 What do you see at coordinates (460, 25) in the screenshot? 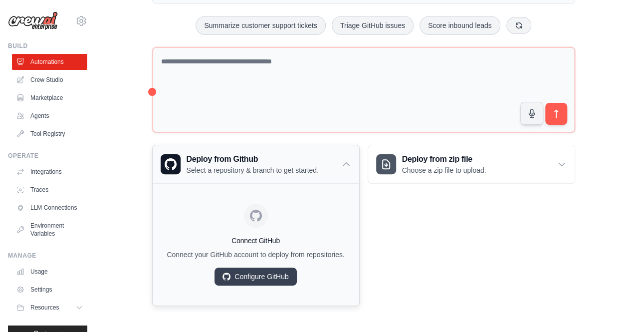
I see `button: Score inbound leads` at bounding box center [460, 25].